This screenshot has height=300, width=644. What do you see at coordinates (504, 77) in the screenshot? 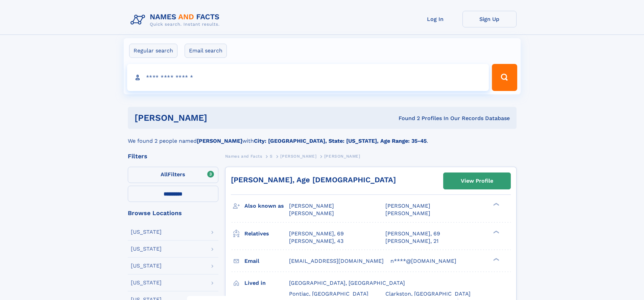
I see `button: Search Button` at bounding box center [504, 77].